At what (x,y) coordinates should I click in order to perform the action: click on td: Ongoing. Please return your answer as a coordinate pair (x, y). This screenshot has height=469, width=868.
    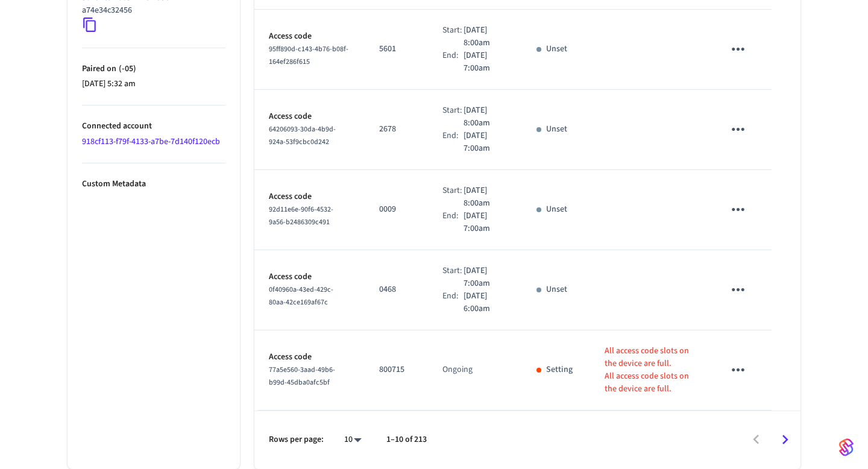
    Looking at the image, I should click on (475, 370).